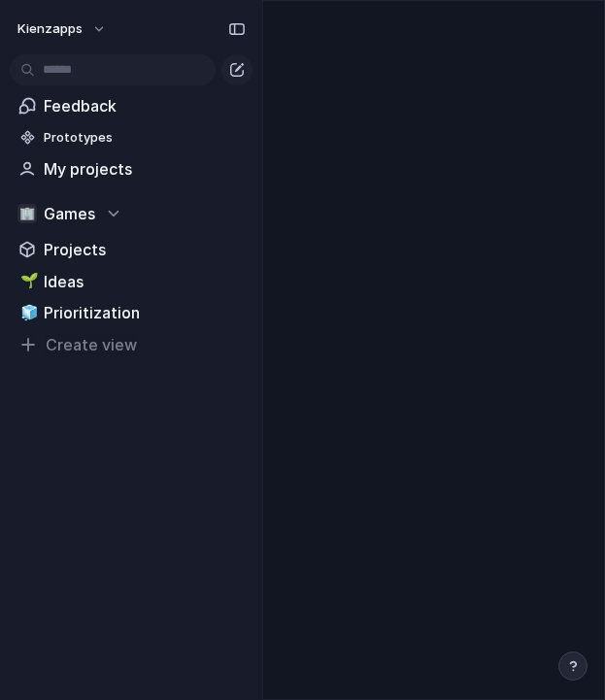 Image resolution: width=605 pixels, height=700 pixels. What do you see at coordinates (131, 313) in the screenshot?
I see `div: 🧊Prioritization` at bounding box center [131, 313].